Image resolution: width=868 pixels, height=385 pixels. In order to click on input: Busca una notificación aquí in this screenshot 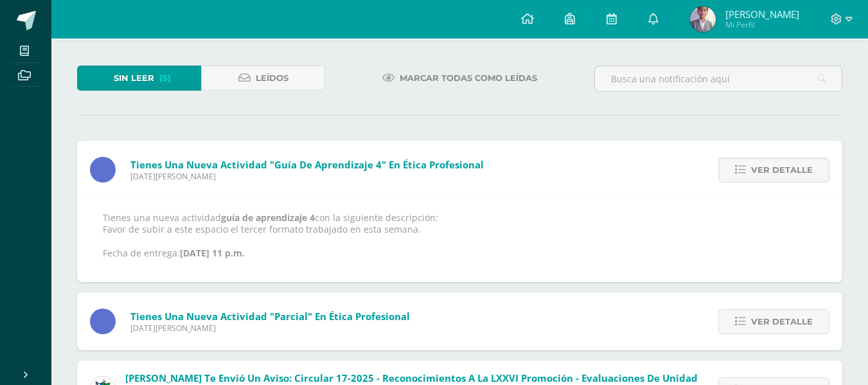, I will do `click(718, 78)`.